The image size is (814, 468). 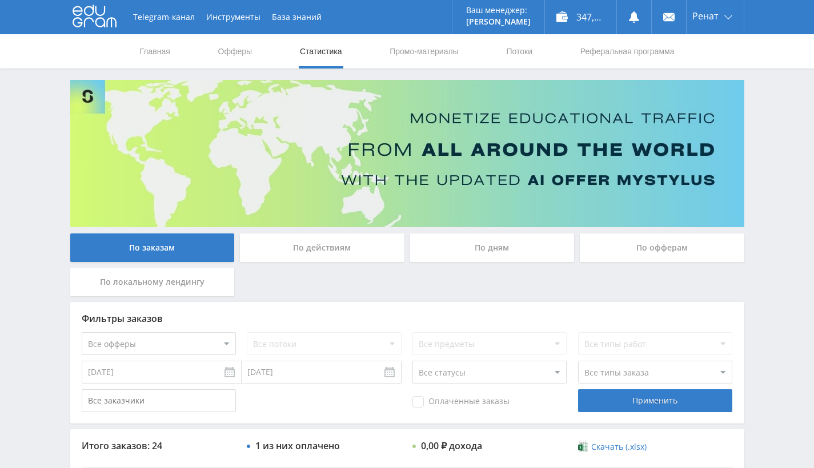 What do you see at coordinates (321, 51) in the screenshot?
I see `a: Статистика` at bounding box center [321, 51].